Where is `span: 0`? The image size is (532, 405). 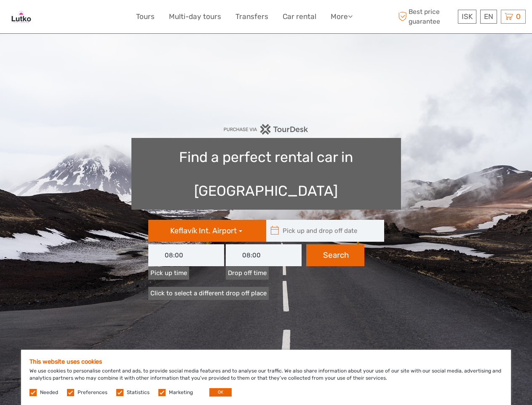
span: 0 is located at coordinates (519, 16).